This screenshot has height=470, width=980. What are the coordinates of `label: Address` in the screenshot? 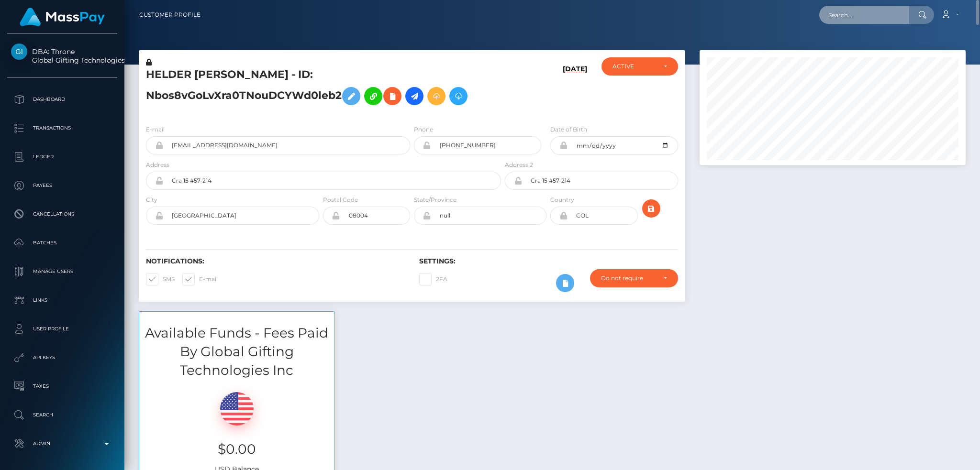 It's located at (157, 165).